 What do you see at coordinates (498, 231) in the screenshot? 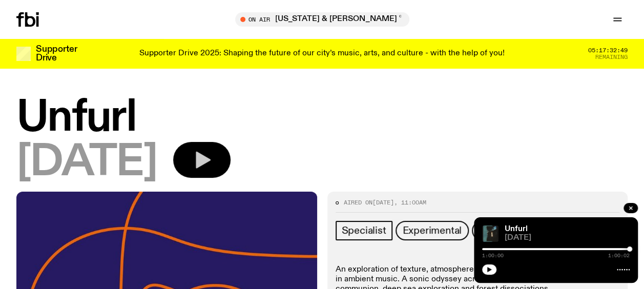
I see `a: Ambient` at bounding box center [498, 231].